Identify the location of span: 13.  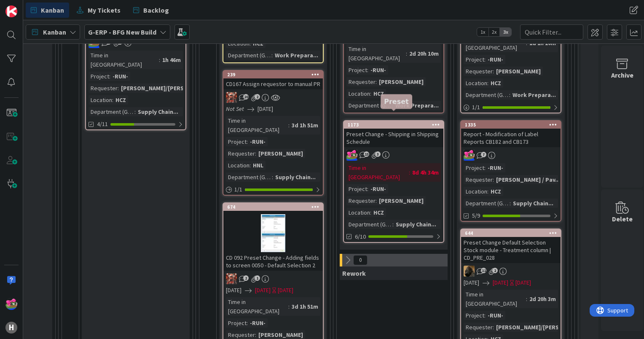
(367, 154).